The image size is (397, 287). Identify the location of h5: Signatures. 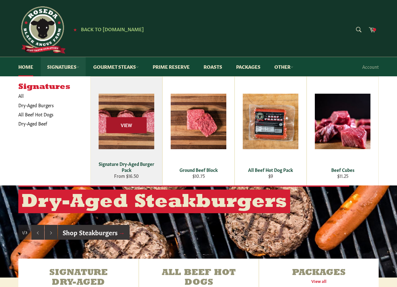
(54, 87).